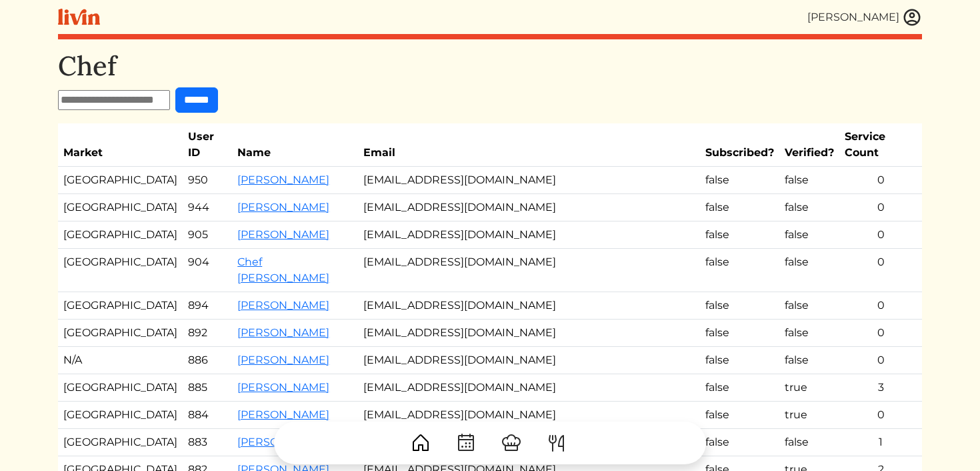 The image size is (980, 471). Describe the element at coordinates (912, 18) in the screenshot. I see `img: user_account-e6e16d2ec92f44fc35f99ef0dc9cddf60790bfa021a6ecb1c896eb5d2907b31c.svg` at that location.